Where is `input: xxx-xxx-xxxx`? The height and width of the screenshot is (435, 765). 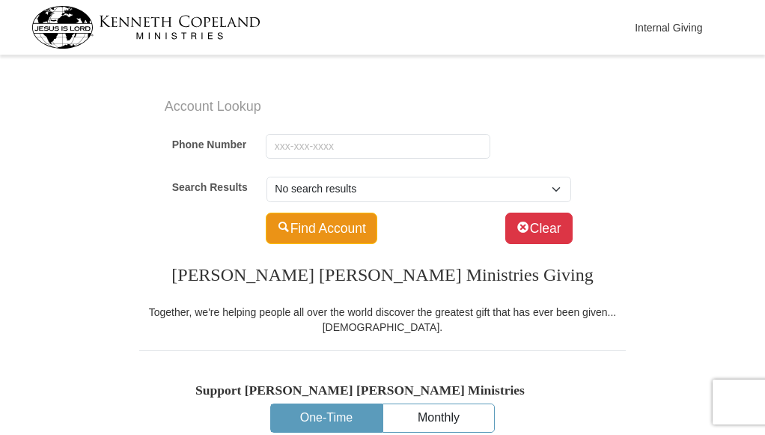
input: xxx-xxx-xxxx is located at coordinates (378, 147).